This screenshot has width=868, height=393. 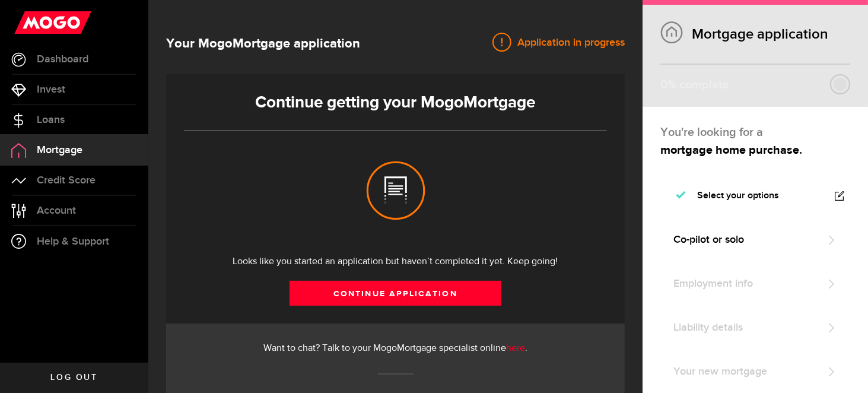 What do you see at coordinates (73, 377) in the screenshot?
I see `span: Log out` at bounding box center [73, 377].